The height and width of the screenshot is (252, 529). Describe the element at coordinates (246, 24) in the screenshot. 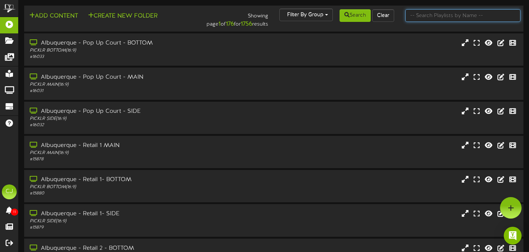

I see `strong: 1756` at that location.